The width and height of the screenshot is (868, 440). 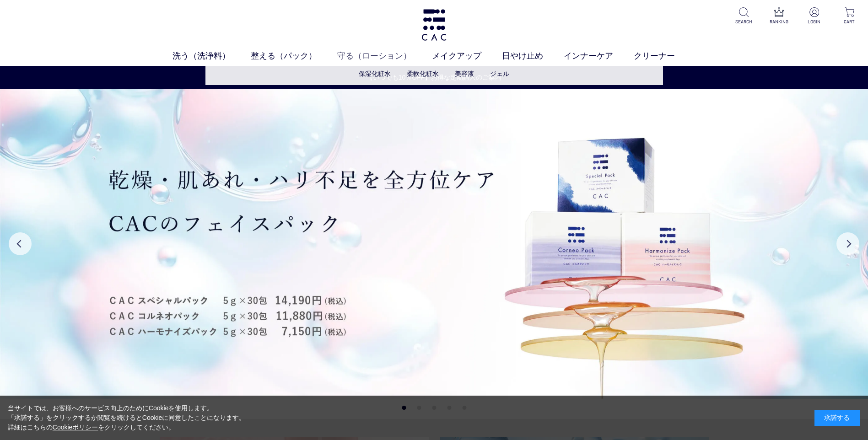 What do you see at coordinates (76, 427) in the screenshot?
I see `a: Cookieポリシー` at bounding box center [76, 427].